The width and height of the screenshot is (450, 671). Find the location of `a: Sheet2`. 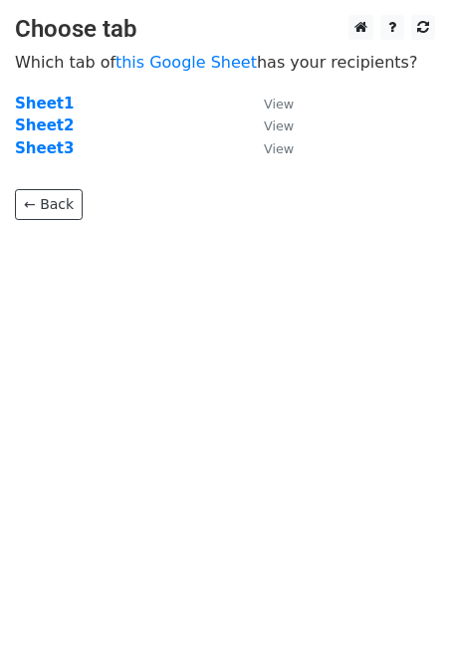

a: Sheet2 is located at coordinates (44, 125).